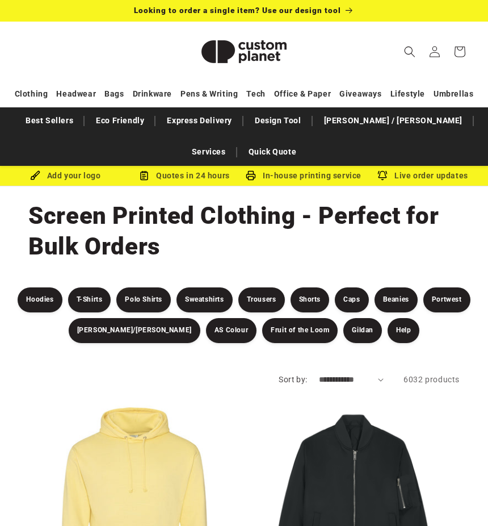  I want to click on a: Eco Friendly, so click(120, 120).